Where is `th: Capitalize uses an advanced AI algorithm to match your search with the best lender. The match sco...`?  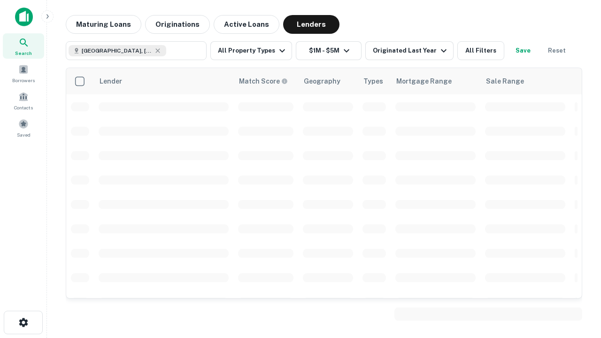 th: Capitalize uses an advanced AI algorithm to match your search with the best lender. The match sco... is located at coordinates (266, 81).